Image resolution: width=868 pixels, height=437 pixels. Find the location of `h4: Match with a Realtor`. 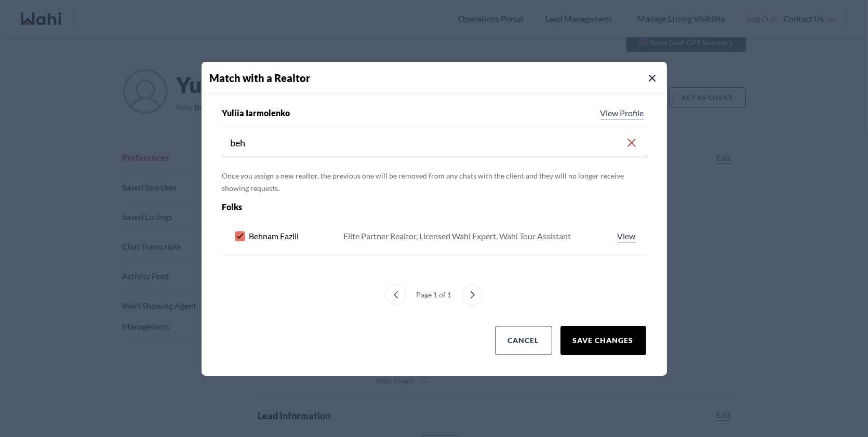

h4: Match with a Realtor is located at coordinates (439, 78).